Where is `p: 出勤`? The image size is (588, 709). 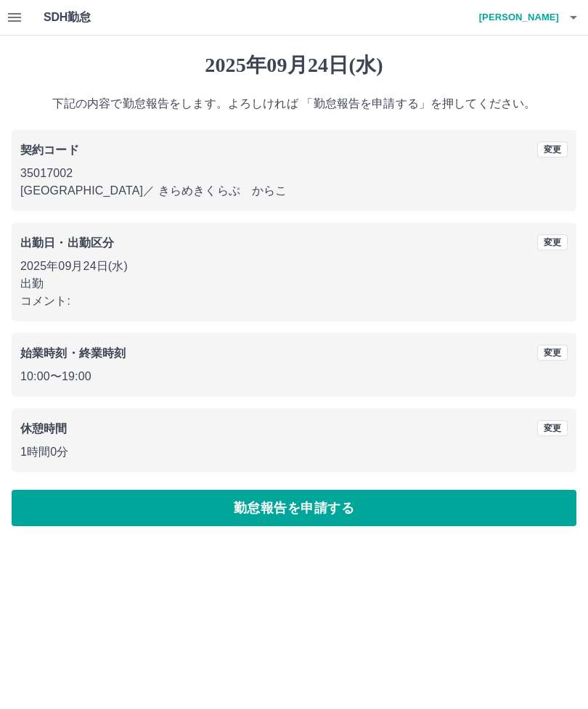
p: 出勤 is located at coordinates (294, 283).